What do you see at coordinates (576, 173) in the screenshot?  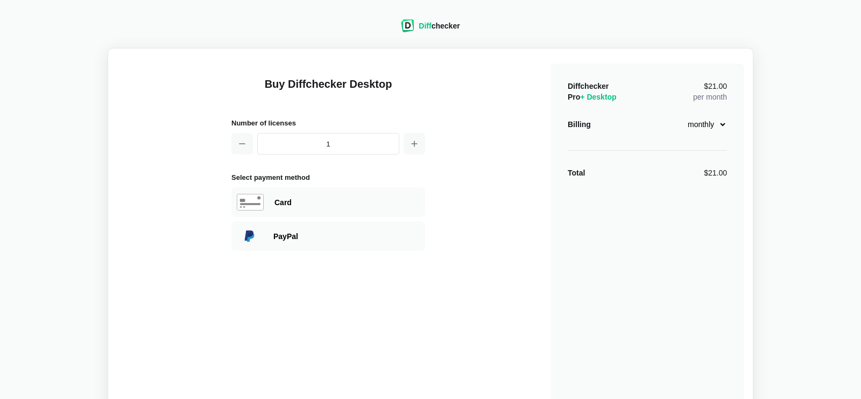 I see `strong: Total` at bounding box center [576, 173].